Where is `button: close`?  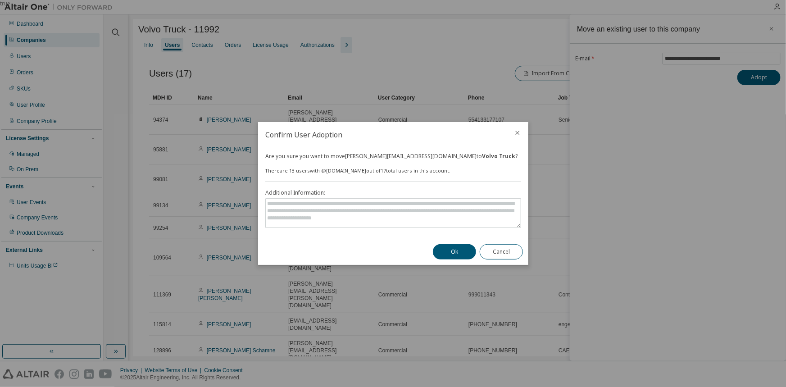
button: close is located at coordinates (518, 133).